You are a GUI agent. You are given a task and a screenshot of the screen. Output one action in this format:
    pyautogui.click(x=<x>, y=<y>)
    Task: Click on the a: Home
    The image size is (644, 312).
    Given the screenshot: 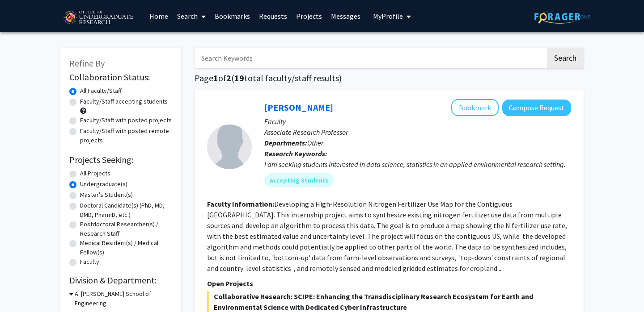 What is the action you would take?
    pyautogui.click(x=159, y=16)
    